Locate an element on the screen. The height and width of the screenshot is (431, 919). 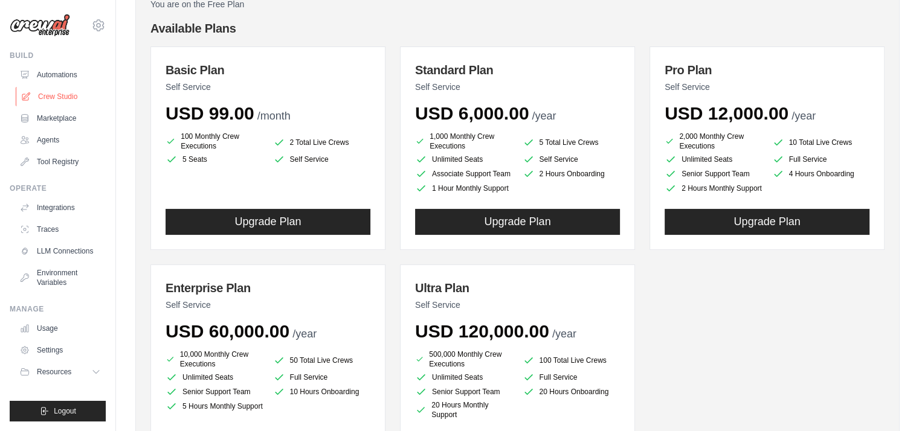
img: Logo is located at coordinates (40, 25).